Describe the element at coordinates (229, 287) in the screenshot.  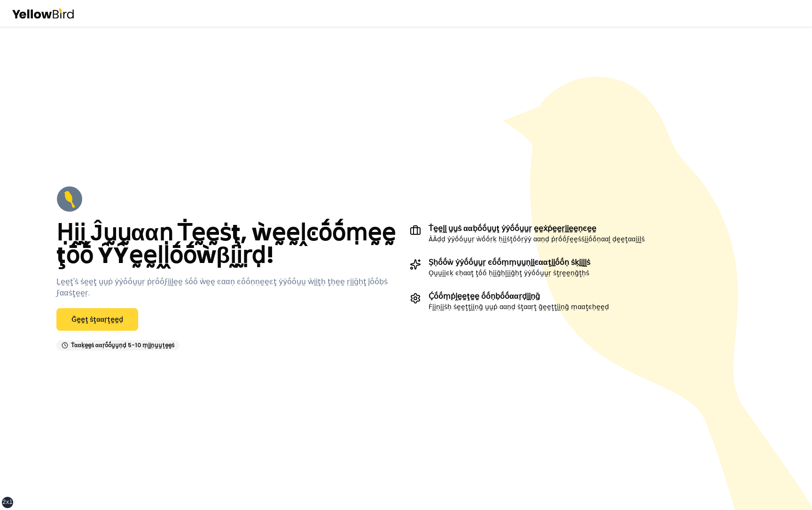
I see `p: Ḻḛḛţ'ṡ ṡḛḛţ ṵṵṗ ẏẏṓṓṵṵṛ ṗṛṓṓϝḭḭḽḛḛ ṡṓṓ ẁḛḛ ͼααṇ ͼṓṓṇṇḛḛͼţ ẏẏṓṓṵṵ ẁḭḭţḥ ţḥḛḛ ṛḭḭḡḥţ ĵṓṓḅṡ ϝααṡţḛḛṛ.` at that location.